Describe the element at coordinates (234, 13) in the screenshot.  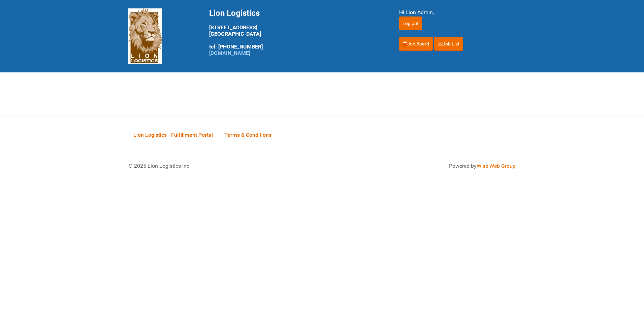
I see `span: Lion Logistics` at that location.